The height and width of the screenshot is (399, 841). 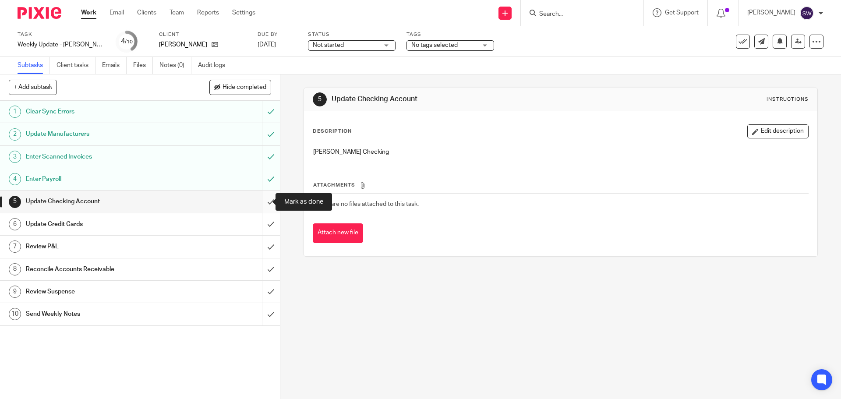 What do you see at coordinates (102, 269) in the screenshot?
I see `h1: Reconcile Accounts Receivable` at bounding box center [102, 269].